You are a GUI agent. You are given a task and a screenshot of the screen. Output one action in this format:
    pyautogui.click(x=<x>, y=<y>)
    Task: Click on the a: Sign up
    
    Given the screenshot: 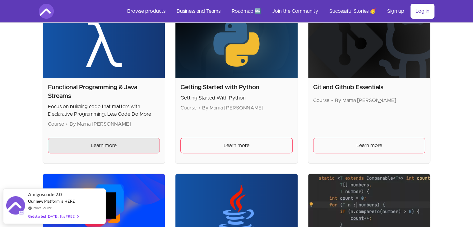 What is the action you would take?
    pyautogui.click(x=396, y=11)
    